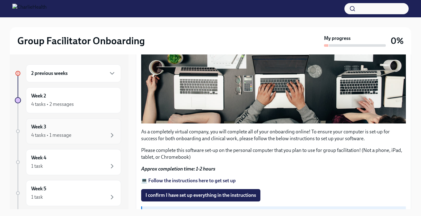 Image resolution: width=421 pixels, height=216 pixels. What do you see at coordinates (188, 180) in the screenshot?
I see `a: 💻 Follow the instructions here to get set up` at bounding box center [188, 180].